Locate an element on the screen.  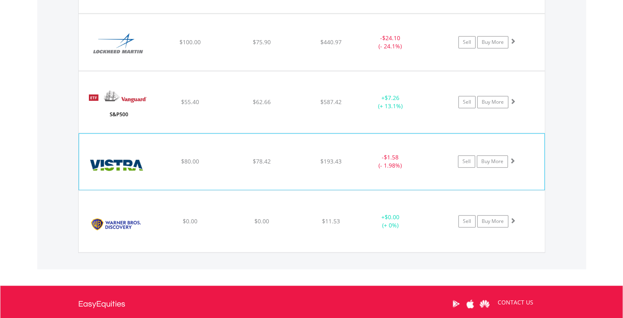
img: EQU.US.WBD.png is located at coordinates (118, 225).